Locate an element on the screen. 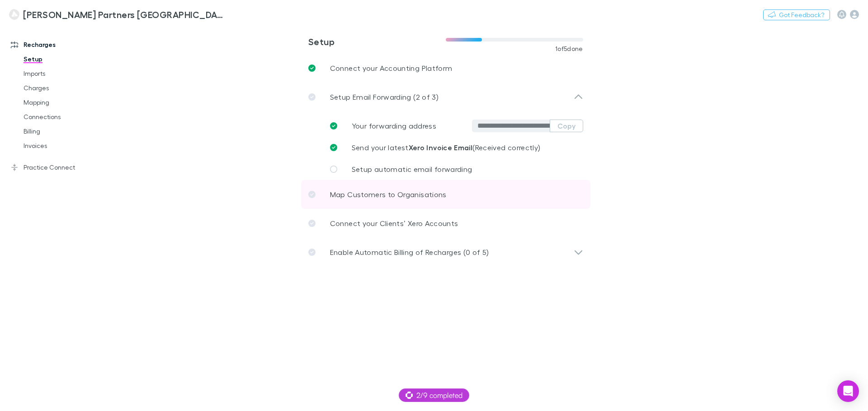 This screenshot has height=411, width=868. span: 1 of 5 done is located at coordinates (569, 49).